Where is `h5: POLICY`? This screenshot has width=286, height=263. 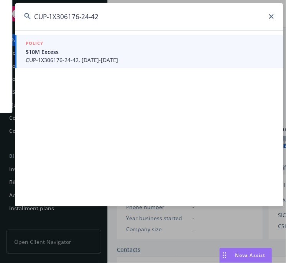 h5: POLICY is located at coordinates (34, 43).